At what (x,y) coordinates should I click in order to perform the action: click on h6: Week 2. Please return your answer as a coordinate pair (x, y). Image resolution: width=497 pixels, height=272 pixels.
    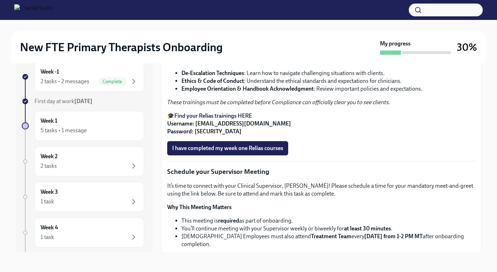
    Looking at the image, I should click on (49, 157).